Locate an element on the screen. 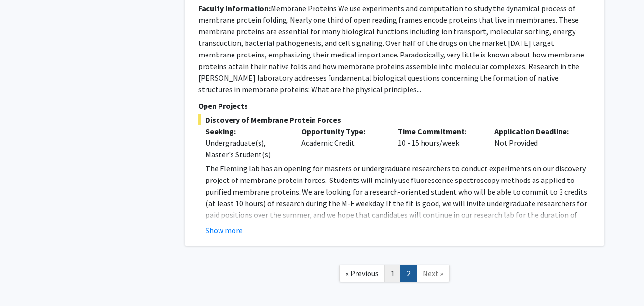 Image resolution: width=644 pixels, height=306 pixels. p: Application Deadline: is located at coordinates (535, 131).